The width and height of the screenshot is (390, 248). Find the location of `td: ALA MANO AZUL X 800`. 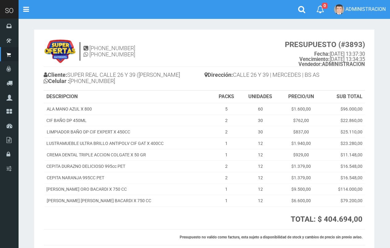

td: ALA MANO AZUL X 800 is located at coordinates (128, 109).